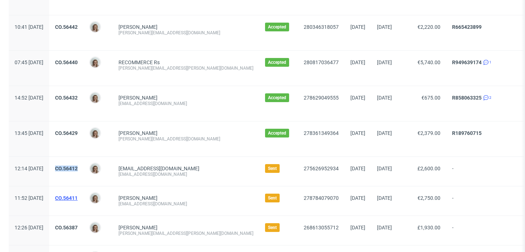 The image size is (525, 252). I want to click on a: CO.56442, so click(66, 27).